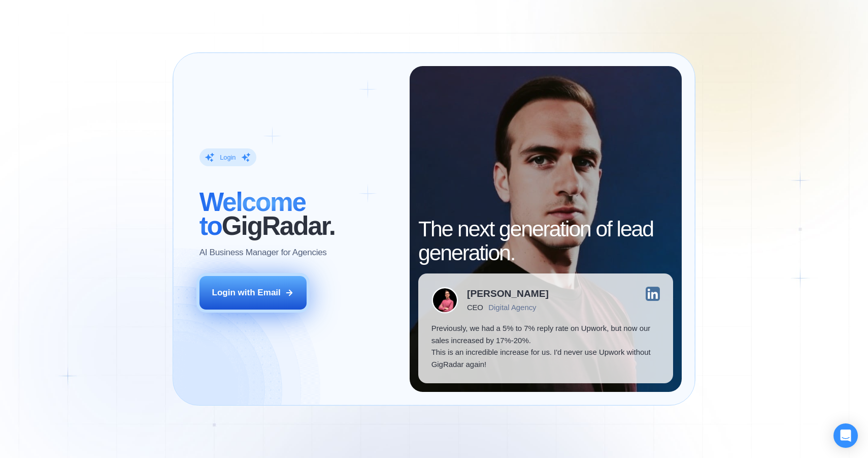 This screenshot has height=458, width=868. Describe the element at coordinates (846, 435) in the screenshot. I see `div: Open Intercom Messenger` at that location.